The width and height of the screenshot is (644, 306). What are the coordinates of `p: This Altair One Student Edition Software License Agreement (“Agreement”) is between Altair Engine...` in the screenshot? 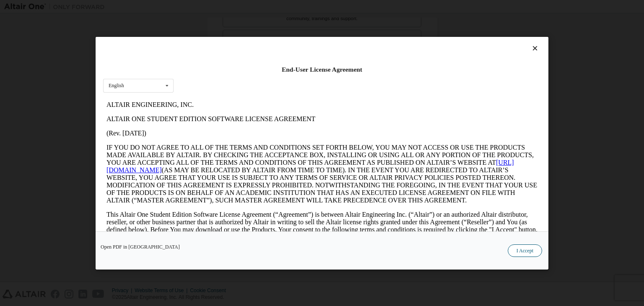 It's located at (219, 128).